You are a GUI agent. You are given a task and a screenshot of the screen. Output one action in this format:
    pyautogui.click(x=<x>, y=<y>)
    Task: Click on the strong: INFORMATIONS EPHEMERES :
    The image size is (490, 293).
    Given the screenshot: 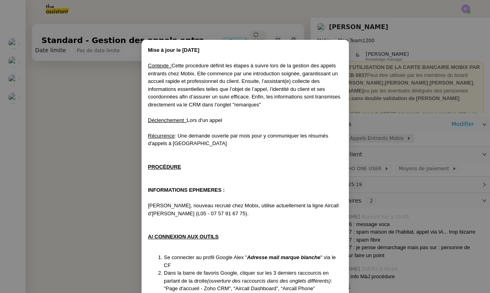 What is the action you would take?
    pyautogui.click(x=186, y=190)
    